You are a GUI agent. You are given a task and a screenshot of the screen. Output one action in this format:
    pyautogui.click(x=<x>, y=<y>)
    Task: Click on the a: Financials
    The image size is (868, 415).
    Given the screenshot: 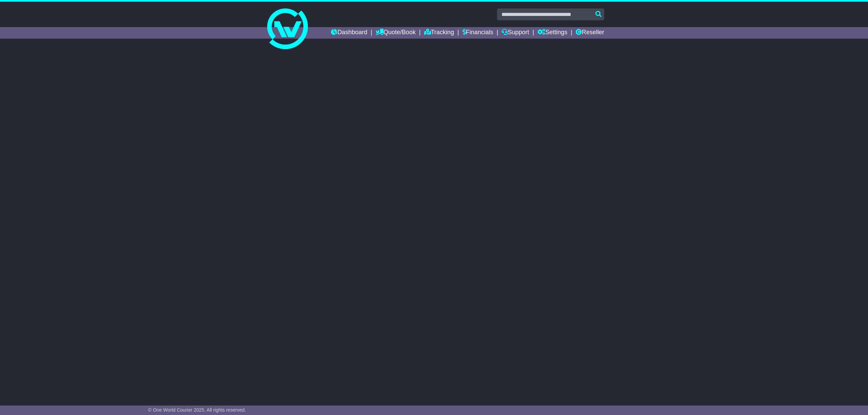 What is the action you would take?
    pyautogui.click(x=478, y=33)
    